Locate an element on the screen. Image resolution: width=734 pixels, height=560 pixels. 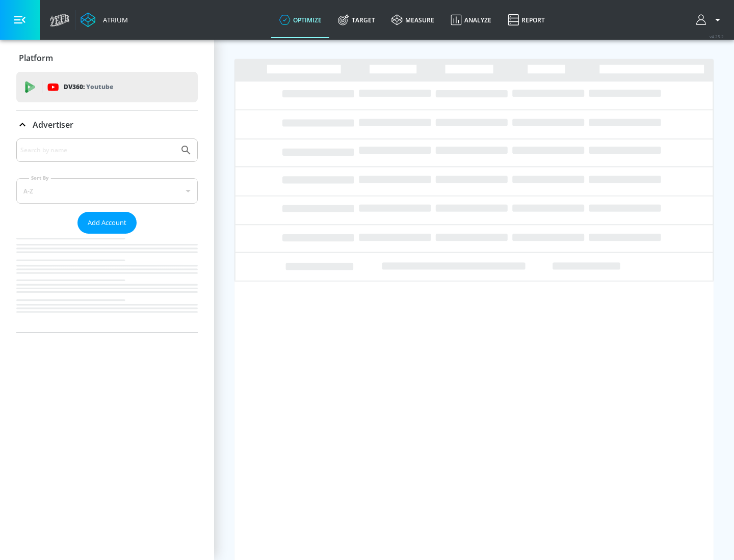
div: Platform is located at coordinates (107, 58).